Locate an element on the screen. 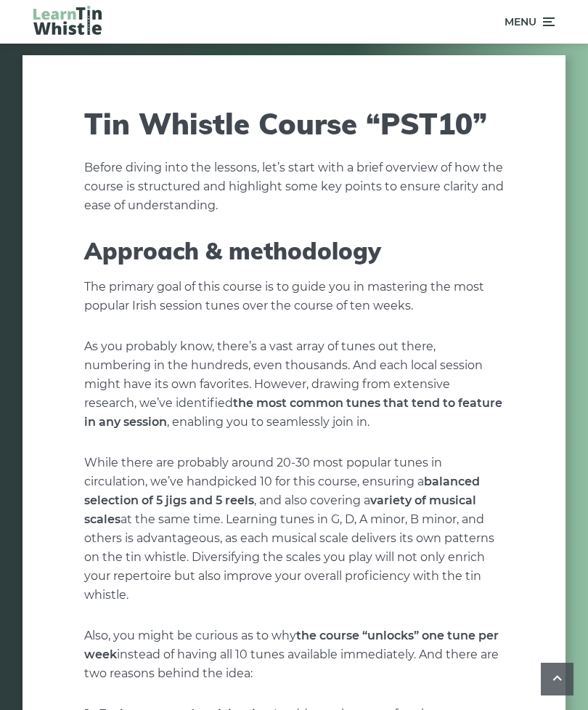 This screenshot has width=588, height=710. strong: the most common tunes that tend to feature in any session is located at coordinates (293, 412).